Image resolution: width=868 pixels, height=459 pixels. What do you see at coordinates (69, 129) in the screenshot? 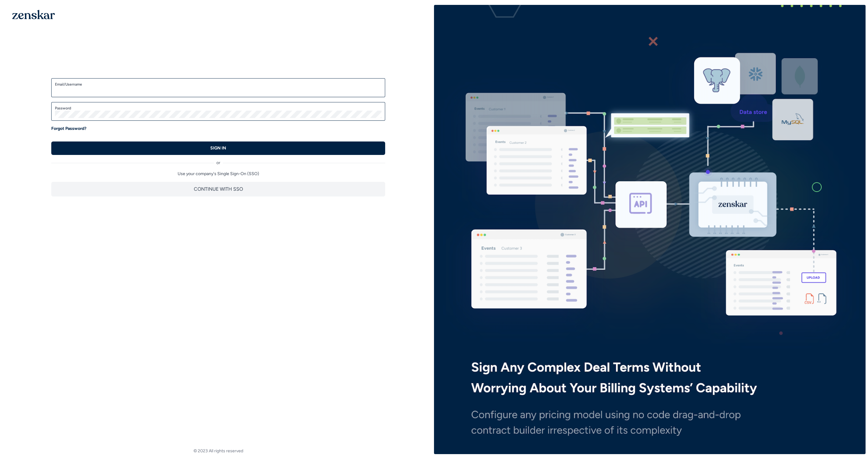
I see `p: Forgot Password?` at bounding box center [69, 129].